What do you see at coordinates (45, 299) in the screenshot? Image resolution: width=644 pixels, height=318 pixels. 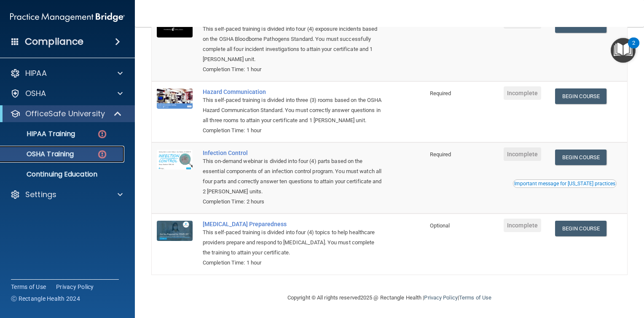 I see `span: Ⓒ Rectangle Health 2024` at bounding box center [45, 299].